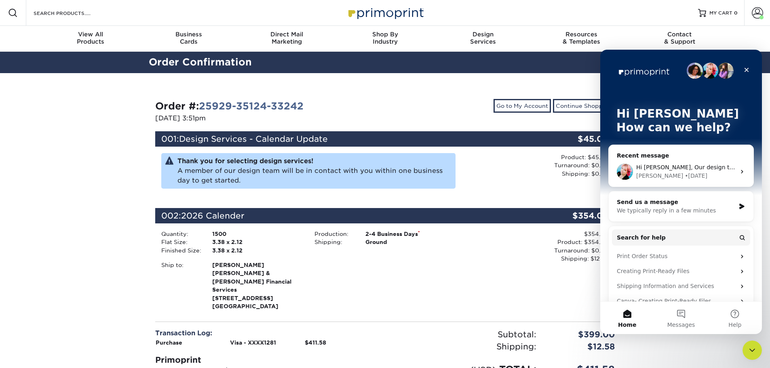  What do you see at coordinates (410, 242) in the screenshot?
I see `div: Ground` at bounding box center [410, 242].